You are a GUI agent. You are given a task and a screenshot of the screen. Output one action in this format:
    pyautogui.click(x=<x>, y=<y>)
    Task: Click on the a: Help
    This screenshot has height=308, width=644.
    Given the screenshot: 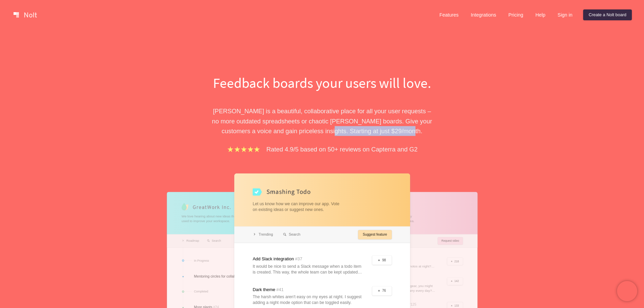 What is the action you would take?
    pyautogui.click(x=541, y=15)
    